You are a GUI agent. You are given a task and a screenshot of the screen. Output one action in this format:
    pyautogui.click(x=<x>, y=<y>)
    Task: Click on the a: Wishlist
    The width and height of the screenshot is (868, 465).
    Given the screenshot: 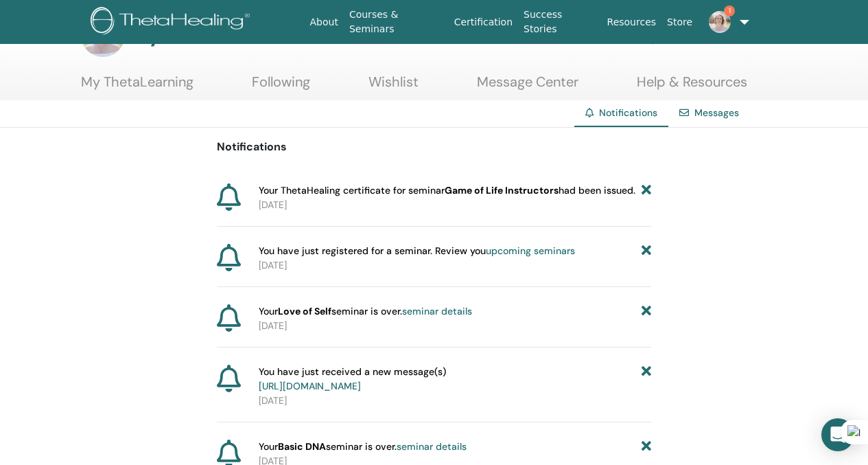 What is the action you would take?
    pyautogui.click(x=394, y=87)
    